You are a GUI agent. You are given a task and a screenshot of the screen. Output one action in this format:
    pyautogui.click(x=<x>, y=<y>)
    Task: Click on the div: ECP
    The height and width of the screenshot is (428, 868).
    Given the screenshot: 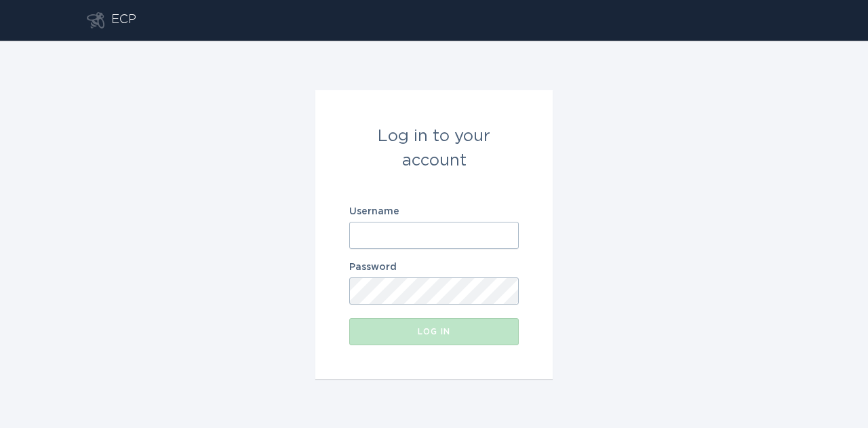 What is the action you would take?
    pyautogui.click(x=123, y=21)
    